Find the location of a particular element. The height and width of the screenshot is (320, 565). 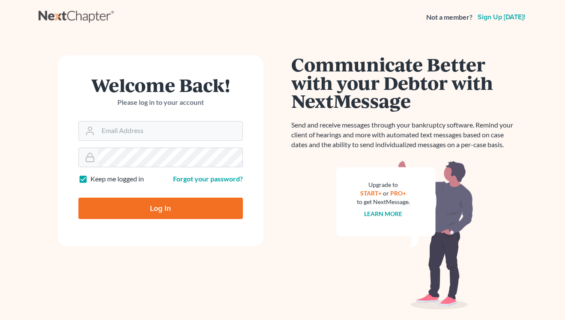

input: Log In is located at coordinates (161, 209).